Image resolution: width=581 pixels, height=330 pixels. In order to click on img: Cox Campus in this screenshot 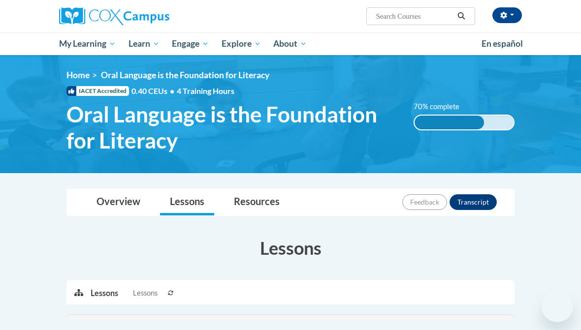, I will do `click(114, 16)`.